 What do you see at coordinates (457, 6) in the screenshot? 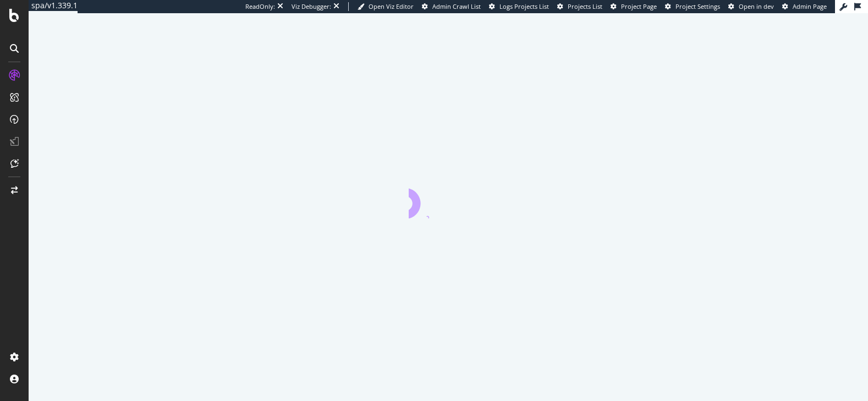
I see `span: Admin Crawl List` at bounding box center [457, 6].